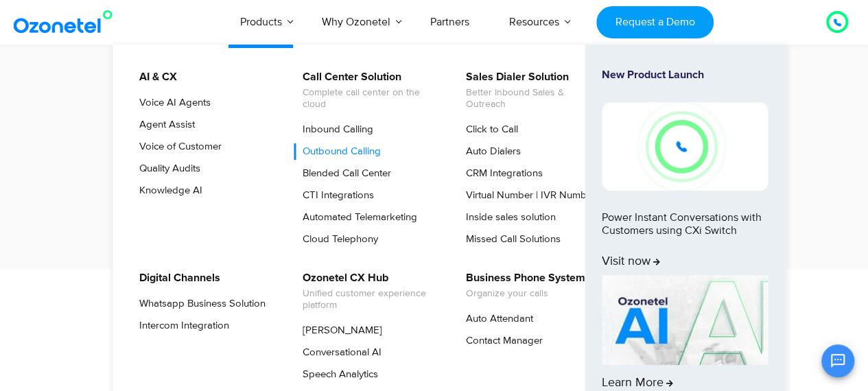  What do you see at coordinates (685, 146) in the screenshot?
I see `img: New-Project-17.png` at bounding box center [685, 146].